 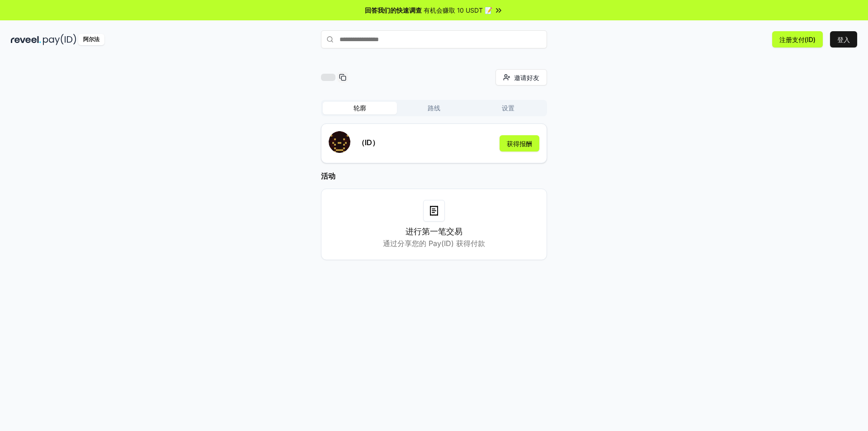 I want to click on font: 登入, so click(x=844, y=39).